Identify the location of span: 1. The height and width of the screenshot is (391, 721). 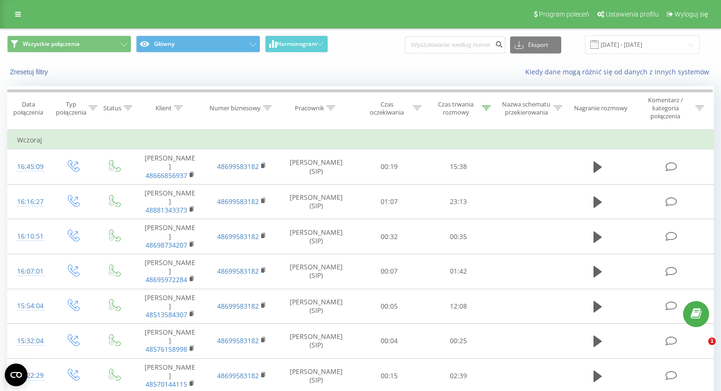
(712, 342).